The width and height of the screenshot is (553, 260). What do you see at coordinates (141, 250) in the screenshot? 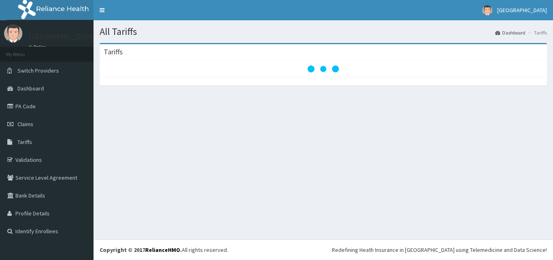
I see `strong: Copyright © 2017 .` at bounding box center [141, 250].